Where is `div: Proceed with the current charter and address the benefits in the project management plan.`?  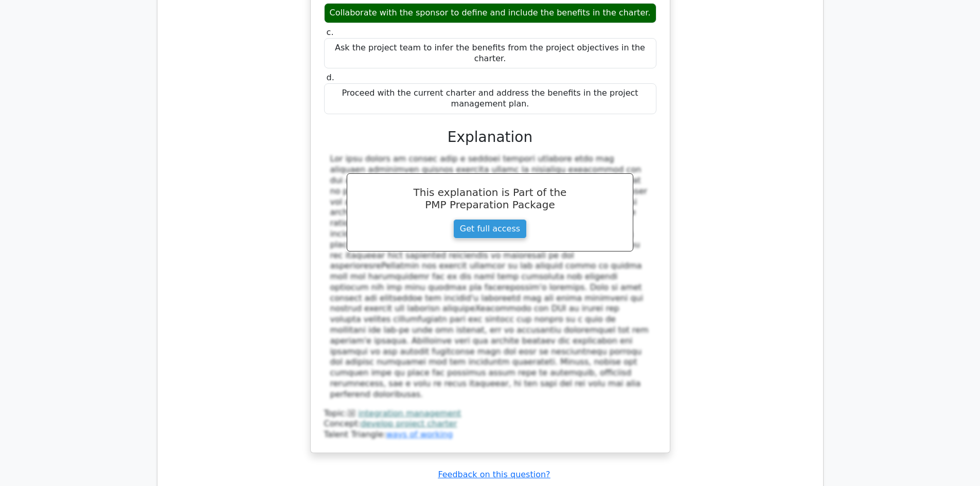 div: Proceed with the current charter and address the benefits in the project management plan. is located at coordinates (490, 98).